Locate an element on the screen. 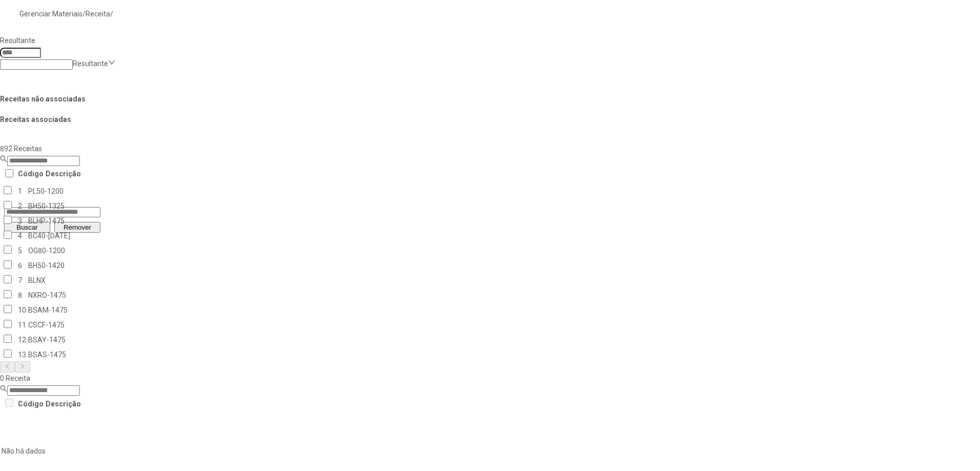 The height and width of the screenshot is (471, 980). td: 5 is located at coordinates (22, 250).